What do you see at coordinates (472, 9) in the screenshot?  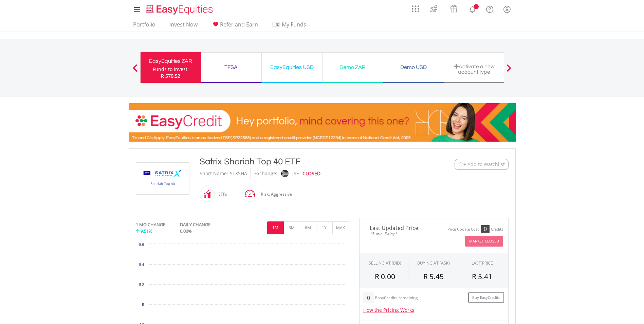 I see `a: Notifications` at bounding box center [472, 9].